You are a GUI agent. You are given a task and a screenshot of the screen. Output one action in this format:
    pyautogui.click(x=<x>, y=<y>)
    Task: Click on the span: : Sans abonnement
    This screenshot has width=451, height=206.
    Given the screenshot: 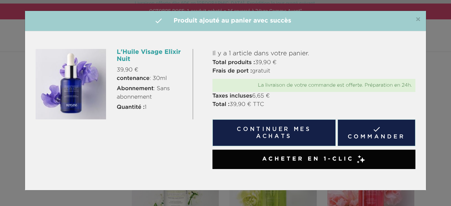 What is the action you would take?
    pyautogui.click(x=152, y=93)
    